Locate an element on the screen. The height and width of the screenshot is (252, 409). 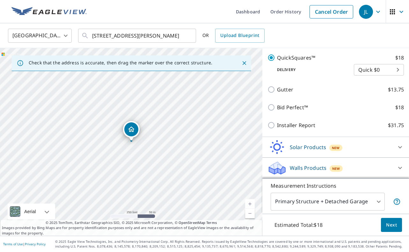
p: Installer Report is located at coordinates (296, 125).